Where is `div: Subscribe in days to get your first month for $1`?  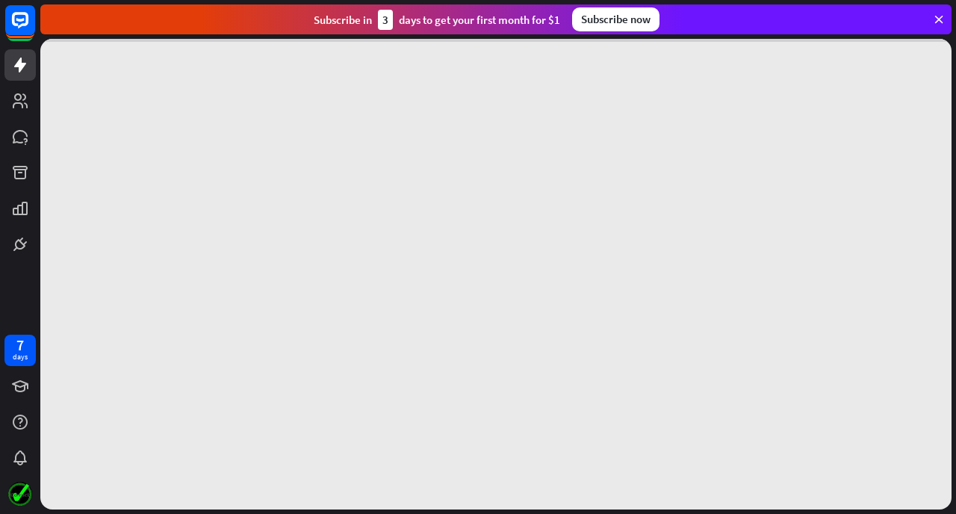
div: Subscribe in days to get your first month for $1 is located at coordinates (437, 19).